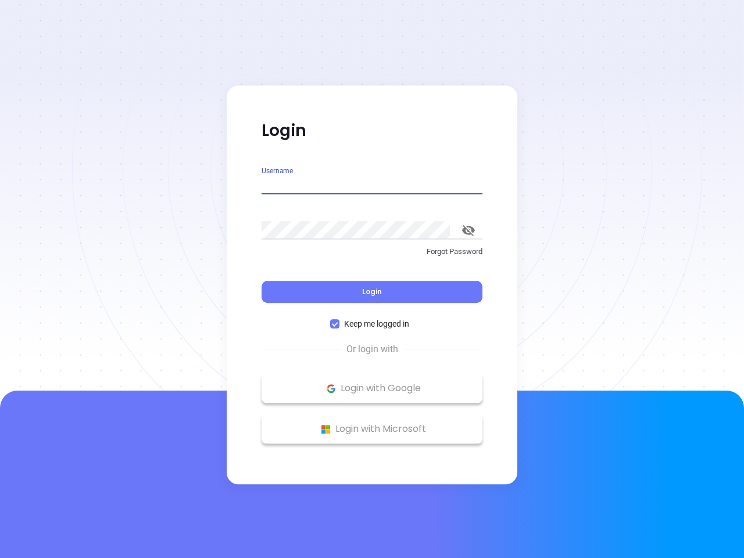  I want to click on span: Login, so click(372, 291).